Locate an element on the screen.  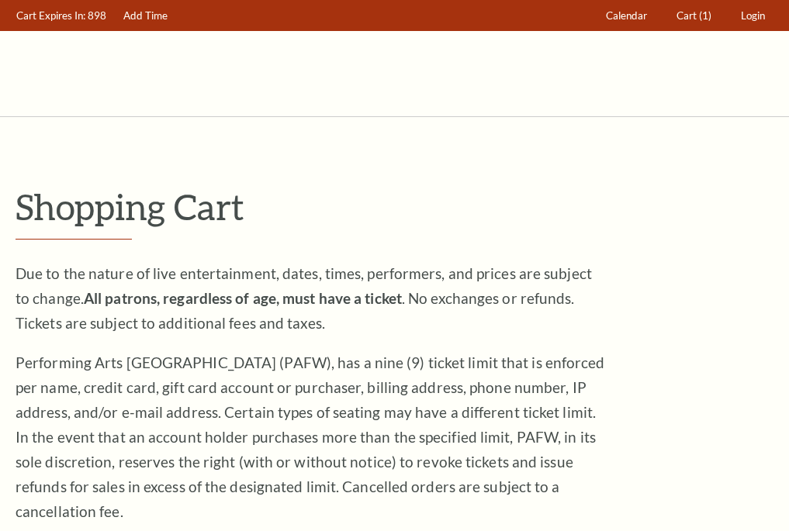
a: Calendar is located at coordinates (626, 16).